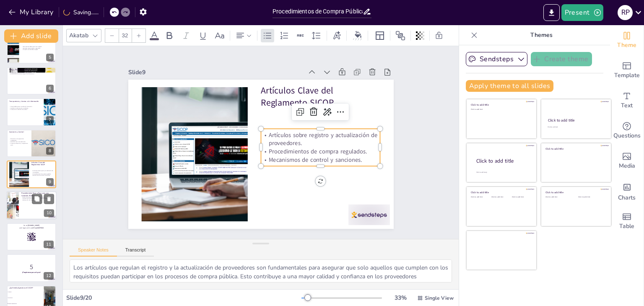 Image resolution: width=644 pixels, height=306 pixels. I want to click on button: My Library, so click(31, 12).